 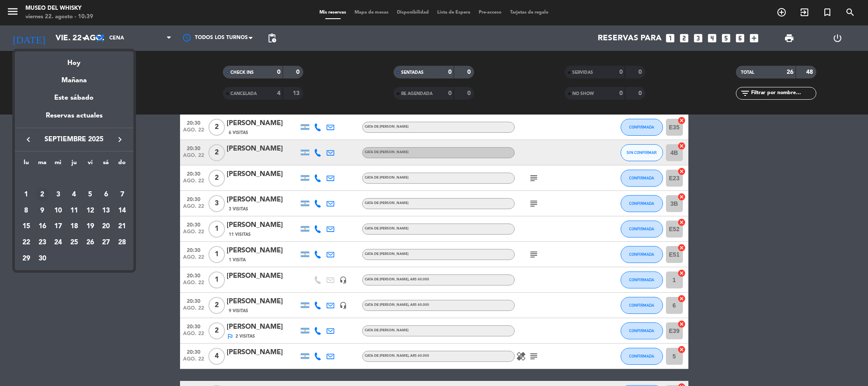 What do you see at coordinates (90, 195) in the screenshot?
I see `div: 5` at bounding box center [90, 195].